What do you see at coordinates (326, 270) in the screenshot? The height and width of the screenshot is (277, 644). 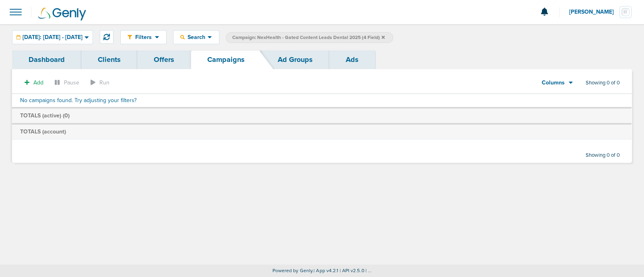 I see `span: | App v4.2.1` at bounding box center [326, 270].